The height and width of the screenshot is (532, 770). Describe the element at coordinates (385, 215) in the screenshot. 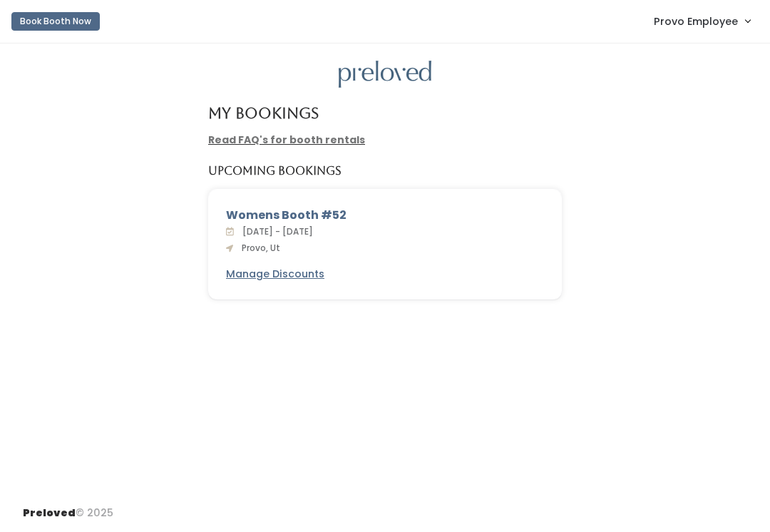

I see `div: Womens Booth #52` at that location.